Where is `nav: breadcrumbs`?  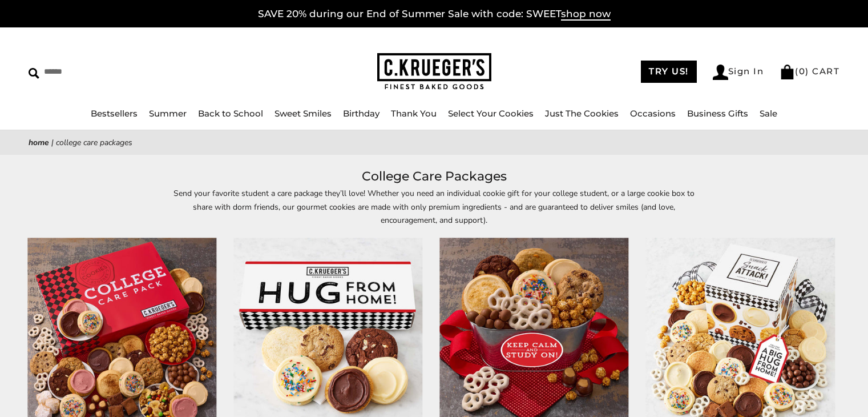
nav: breadcrumbs is located at coordinates (434, 142).